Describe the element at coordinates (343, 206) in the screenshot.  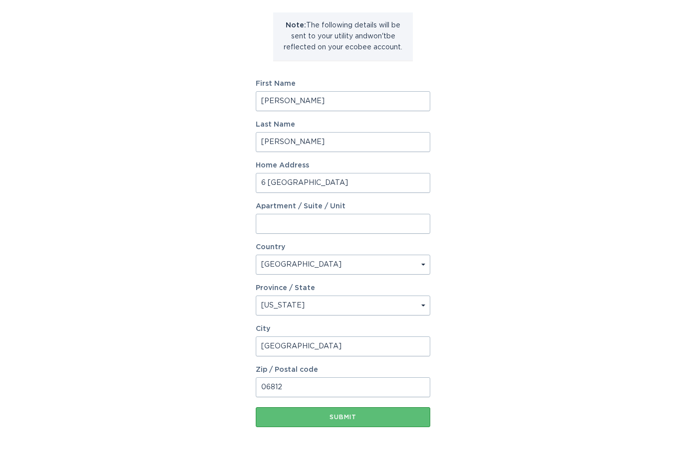
I see `label: Apartment / Suite / Unit` at that location.